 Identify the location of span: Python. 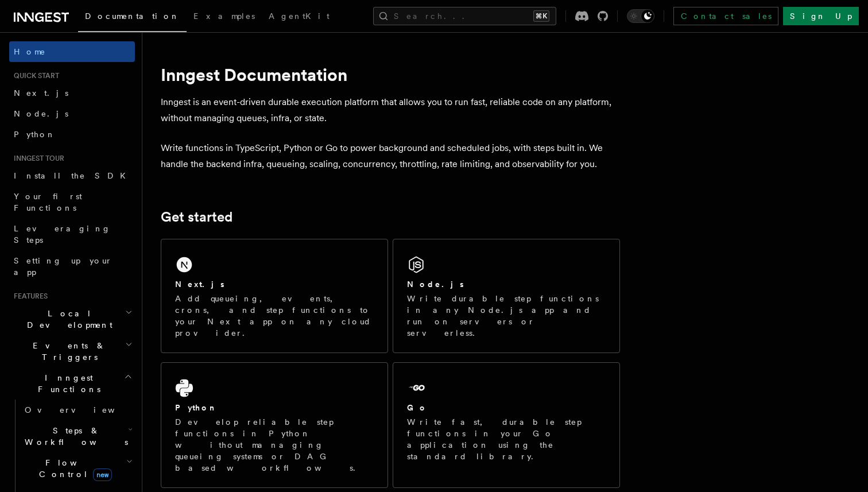
(34, 134).